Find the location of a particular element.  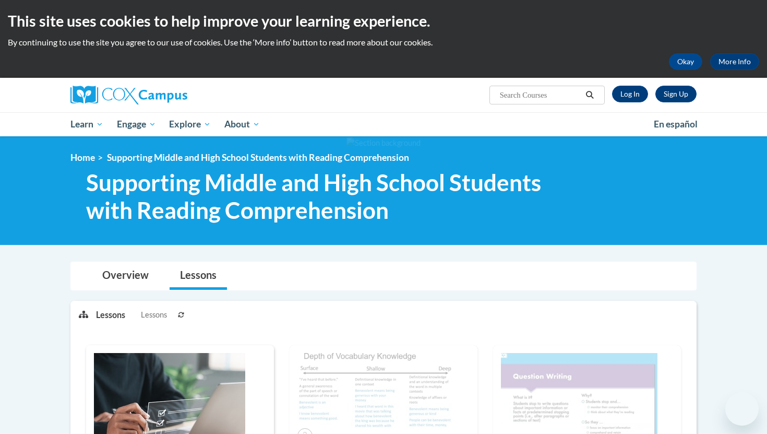

button: Okay is located at coordinates (685, 62).